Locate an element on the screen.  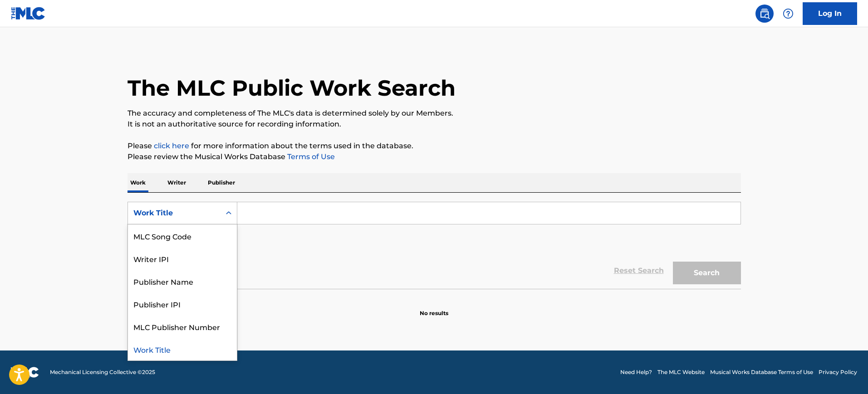
div: Writer IPI is located at coordinates (182, 259).